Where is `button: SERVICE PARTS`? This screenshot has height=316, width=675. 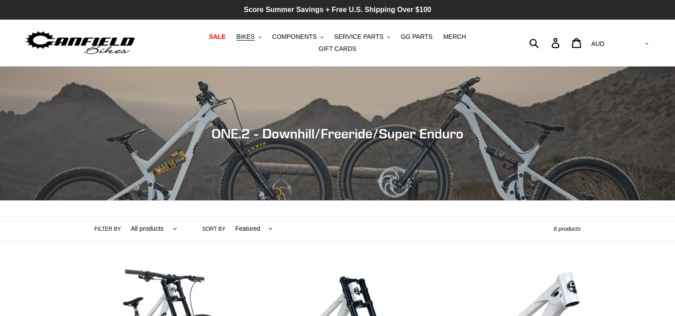
button: SERVICE PARTS is located at coordinates (362, 37).